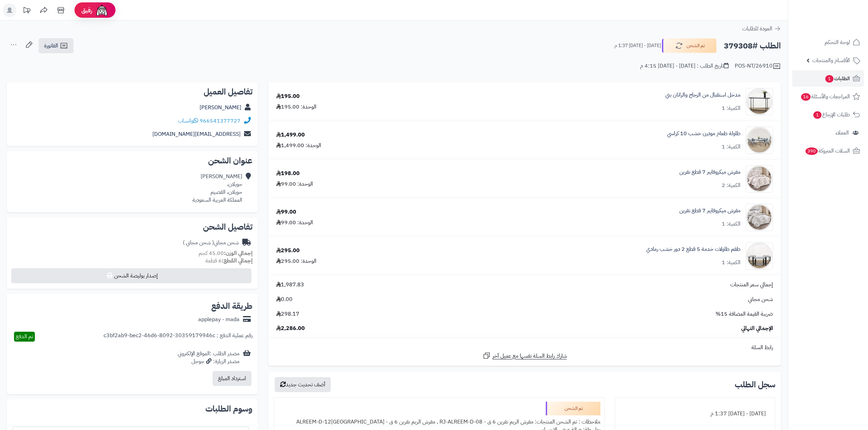 Image resolution: width=868 pixels, height=430 pixels. I want to click on div: 195.00, so click(288, 96).